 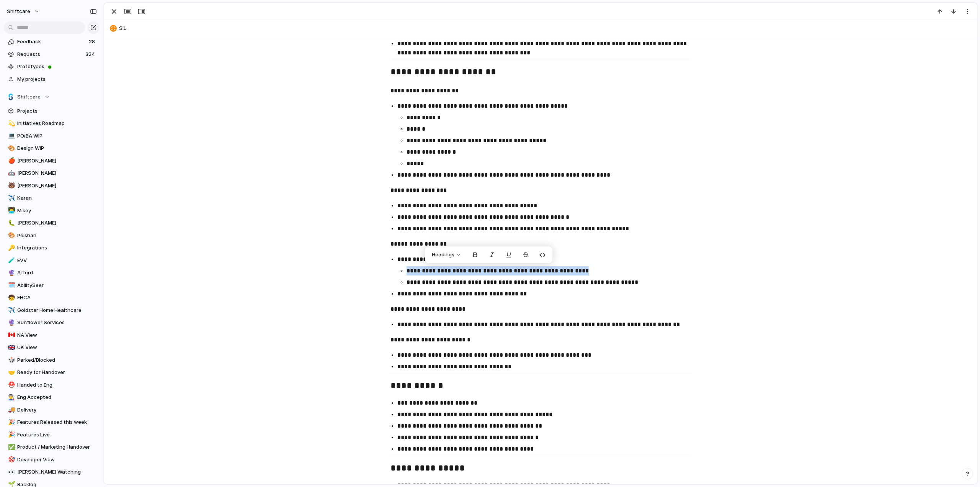 What do you see at coordinates (24, 11) in the screenshot?
I see `button: shiftcare` at bounding box center [24, 11].